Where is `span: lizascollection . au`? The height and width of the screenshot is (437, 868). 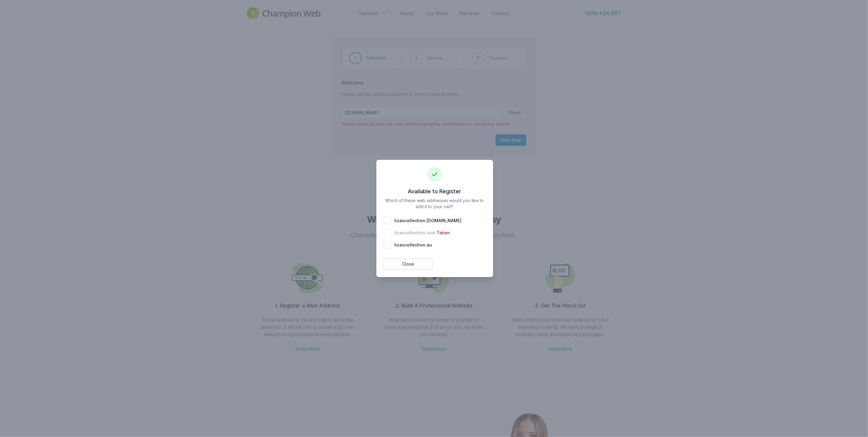 span: lizascollection . au is located at coordinates (413, 245).